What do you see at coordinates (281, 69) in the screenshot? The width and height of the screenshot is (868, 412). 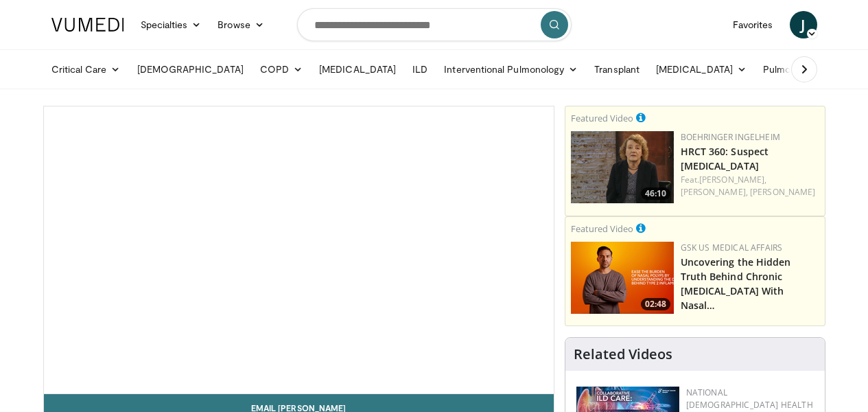 I see `a: COPD` at bounding box center [281, 69].